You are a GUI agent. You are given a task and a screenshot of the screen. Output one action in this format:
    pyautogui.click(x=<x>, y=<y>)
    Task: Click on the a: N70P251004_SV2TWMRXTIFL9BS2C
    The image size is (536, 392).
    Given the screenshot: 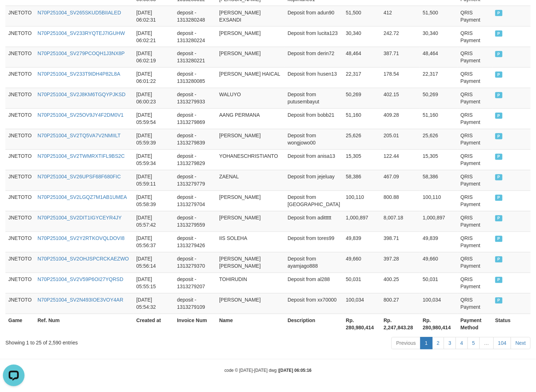 What is the action you would take?
    pyautogui.click(x=81, y=156)
    